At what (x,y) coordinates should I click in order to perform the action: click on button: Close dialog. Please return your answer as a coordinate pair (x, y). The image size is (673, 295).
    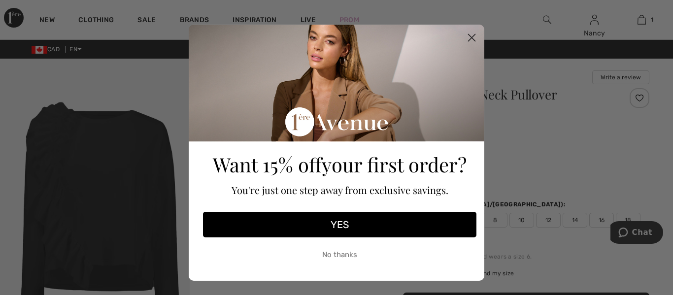
    Looking at the image, I should click on (471, 37).